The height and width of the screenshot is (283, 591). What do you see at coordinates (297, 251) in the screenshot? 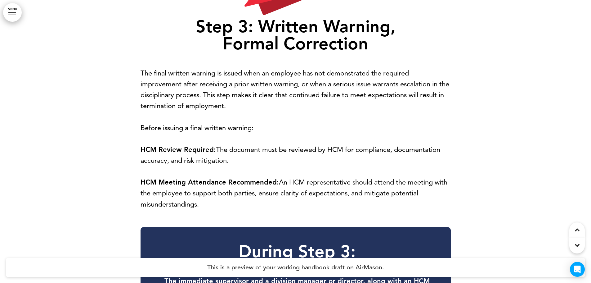
I see `strong: During Step 3:` at bounding box center [297, 251].